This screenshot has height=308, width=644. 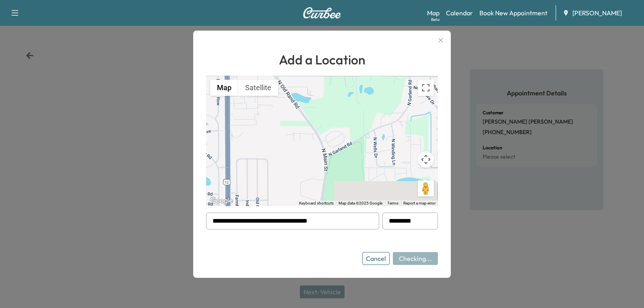 I want to click on a: MapBeta, so click(x=433, y=13).